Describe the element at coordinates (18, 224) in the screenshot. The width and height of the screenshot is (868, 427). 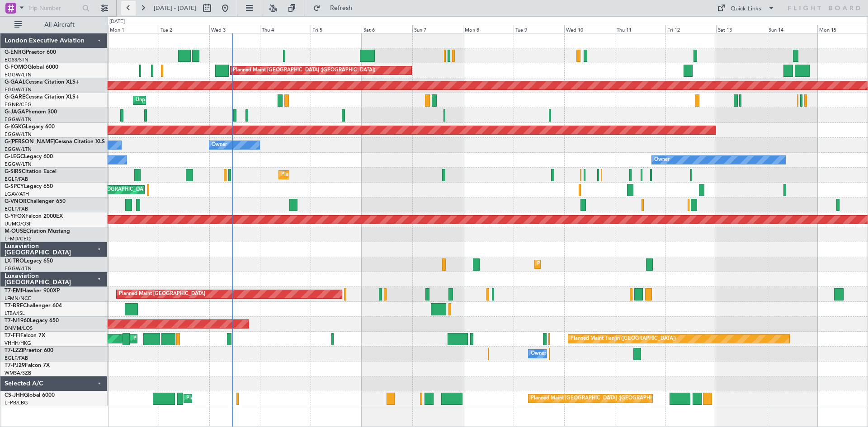
I see `a: UUMO/OSF` at that location.